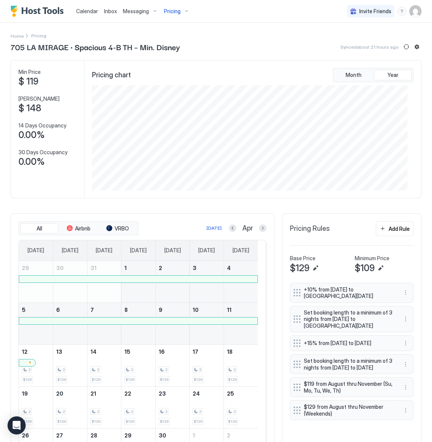  What do you see at coordinates (104, 323) in the screenshot?
I see `td: April 7, 2026` at bounding box center [104, 323].